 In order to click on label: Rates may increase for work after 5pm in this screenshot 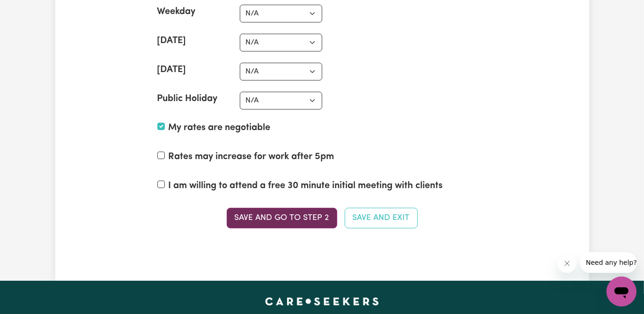, I will do `click(251, 157)`.